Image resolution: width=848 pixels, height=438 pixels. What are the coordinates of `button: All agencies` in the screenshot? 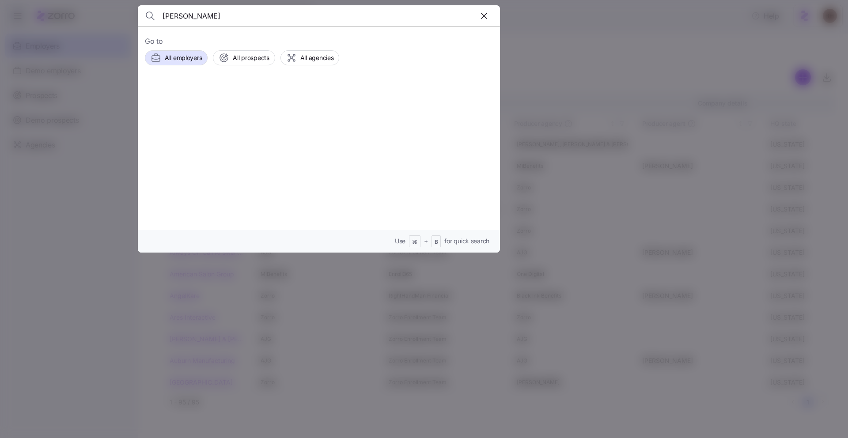 It's located at (310, 58).